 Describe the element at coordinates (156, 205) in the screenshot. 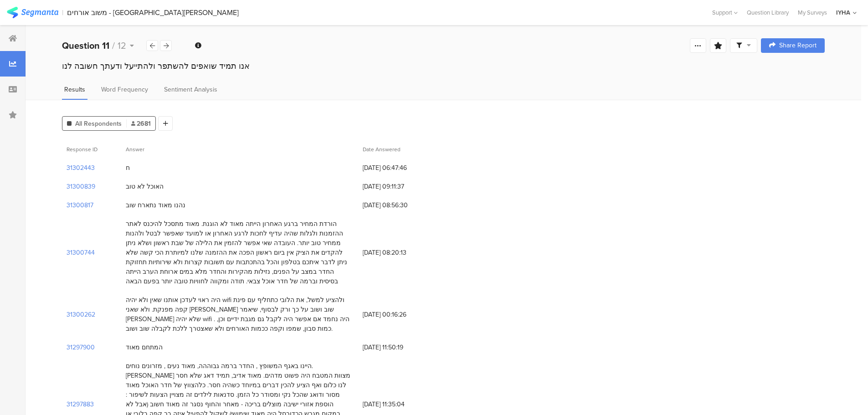

I see `div: נהנו מאוד נתארח שוב` at that location.